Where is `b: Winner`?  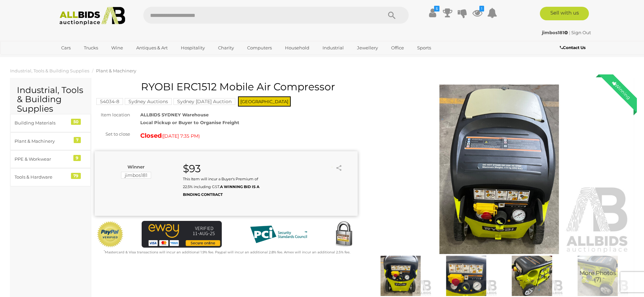
b: Winner is located at coordinates (136, 167).